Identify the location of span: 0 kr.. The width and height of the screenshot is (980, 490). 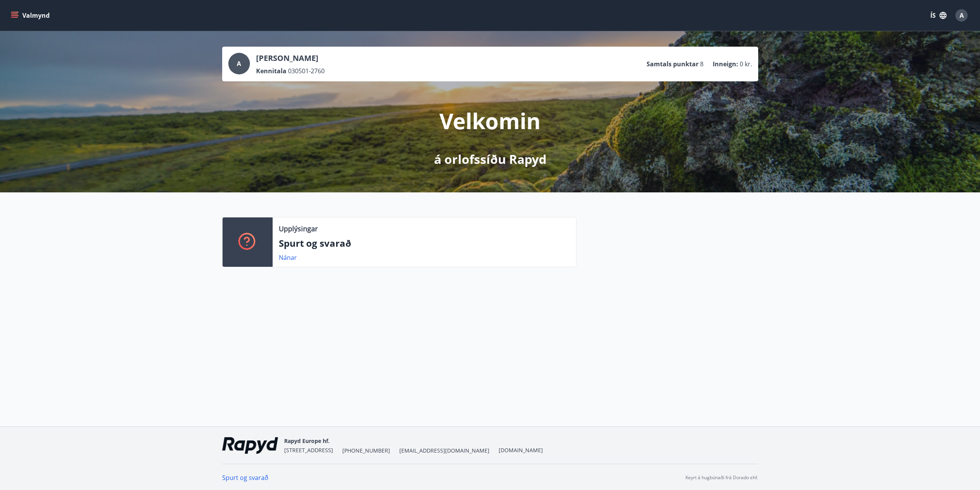
(746, 64).